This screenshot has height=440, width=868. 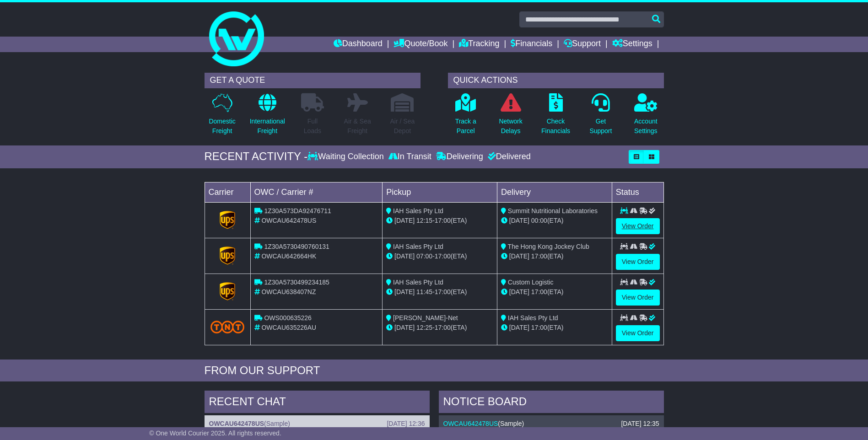 What do you see at coordinates (228, 327) in the screenshot?
I see `img: TNT_Domestic.png` at bounding box center [228, 327].